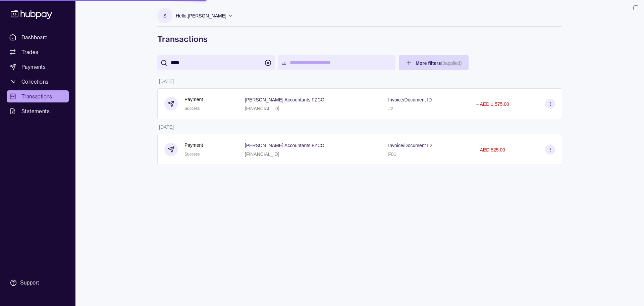 The height and width of the screenshot is (306, 644). What do you see at coordinates (451, 63) in the screenshot?
I see `p: ( 0 applied)` at bounding box center [451, 63].